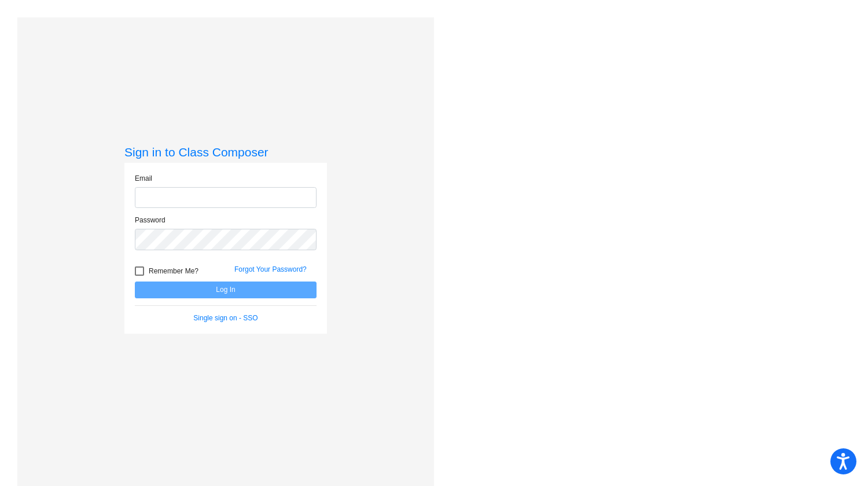 The width and height of the screenshot is (868, 486). Describe the element at coordinates (226, 152) in the screenshot. I see `h3: Sign in to Class Composer` at that location.